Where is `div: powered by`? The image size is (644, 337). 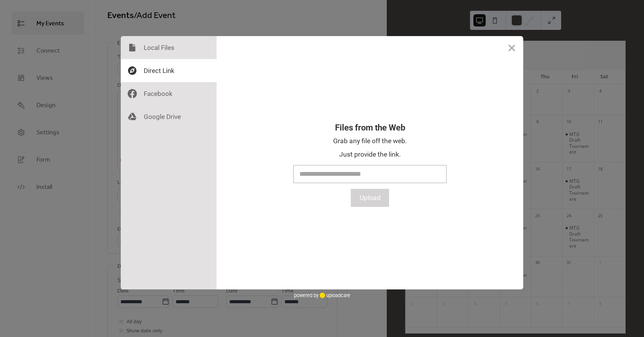 div: powered by is located at coordinates (322, 295).